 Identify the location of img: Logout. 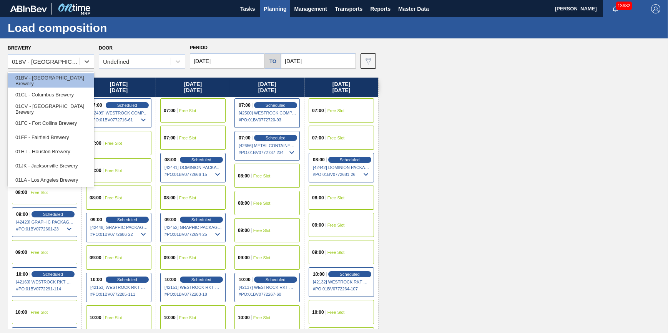
(655, 9).